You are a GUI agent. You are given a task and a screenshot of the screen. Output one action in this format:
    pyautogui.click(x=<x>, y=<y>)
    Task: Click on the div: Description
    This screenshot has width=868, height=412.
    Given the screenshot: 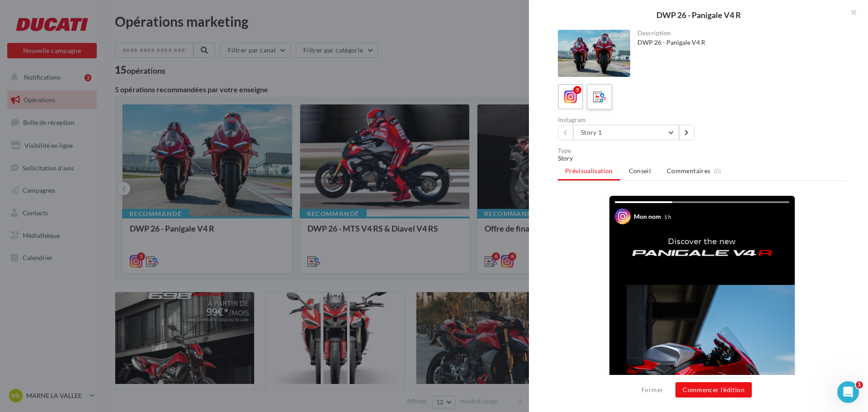 What is the action you would take?
    pyautogui.click(x=738, y=33)
    